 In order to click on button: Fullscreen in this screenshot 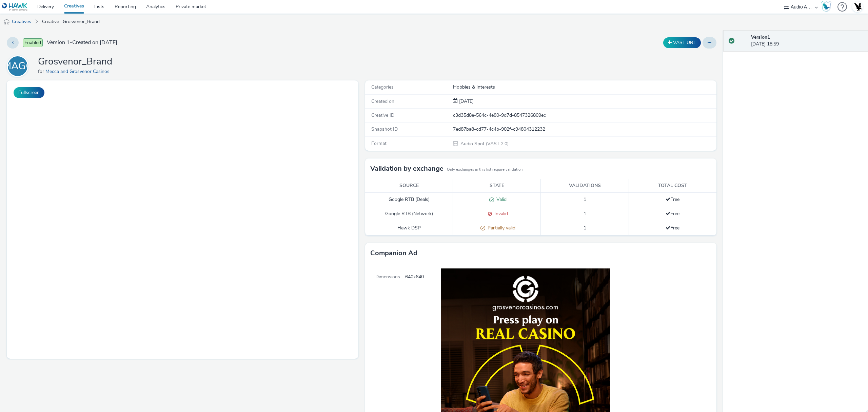, I will do `click(29, 93)`.